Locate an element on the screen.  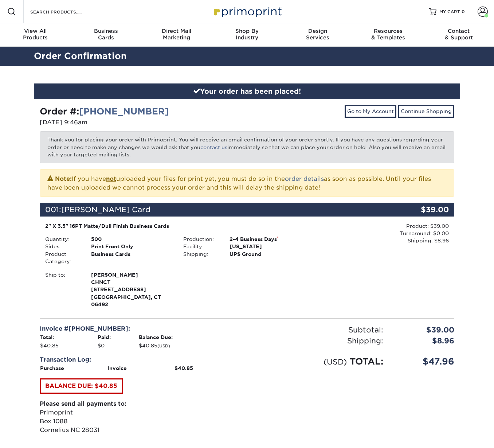
a: DesignServices is located at coordinates (318, 35).